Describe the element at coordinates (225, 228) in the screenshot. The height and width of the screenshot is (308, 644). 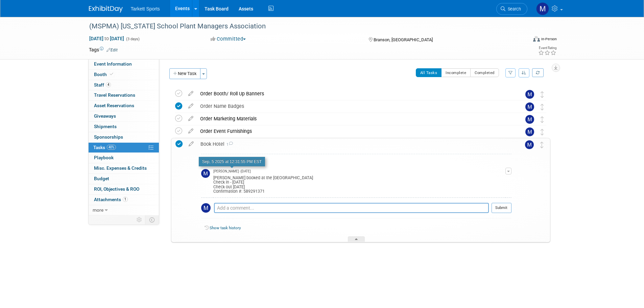
I see `a: Show task history` at that location.